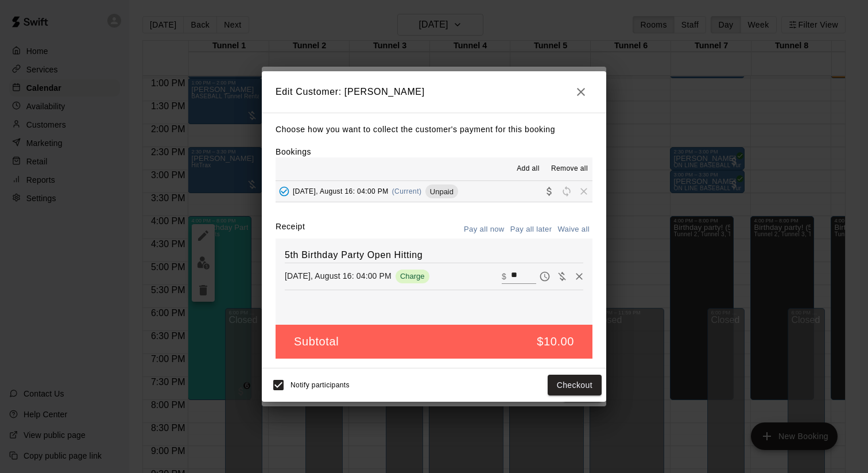 The width and height of the screenshot is (868, 473). What do you see at coordinates (555, 341) in the screenshot?
I see `h5: $10.00` at bounding box center [555, 341].